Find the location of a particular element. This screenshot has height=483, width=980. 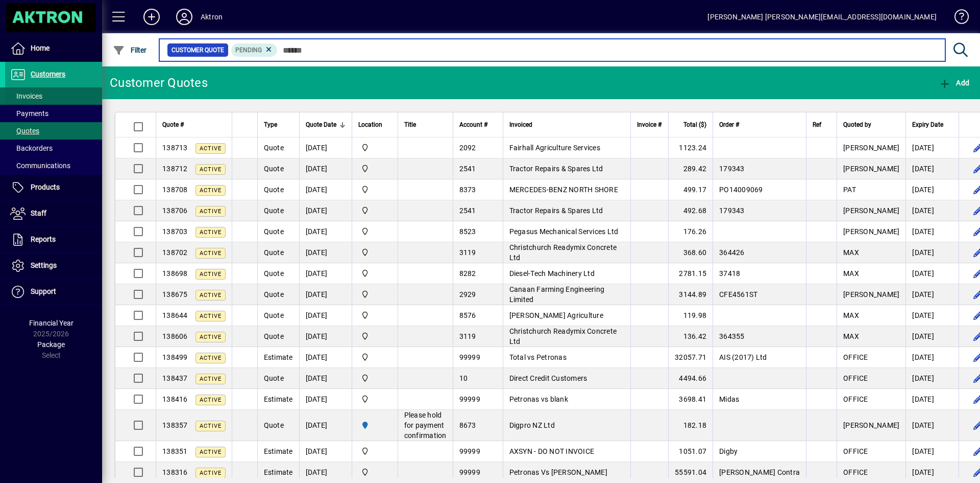

span: Ref is located at coordinates (816, 125).